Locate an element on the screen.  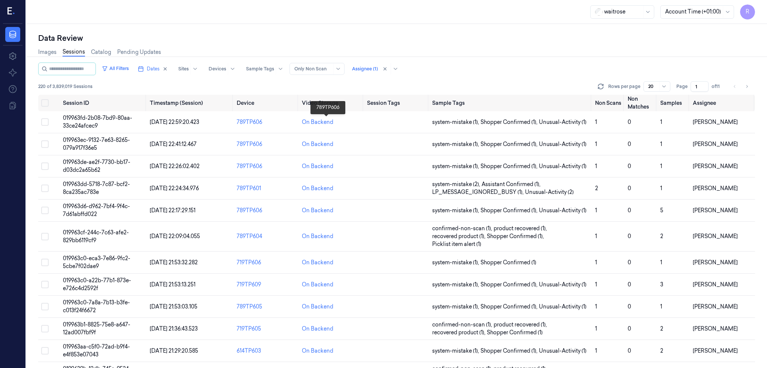
button: All Filters is located at coordinates (115, 69).